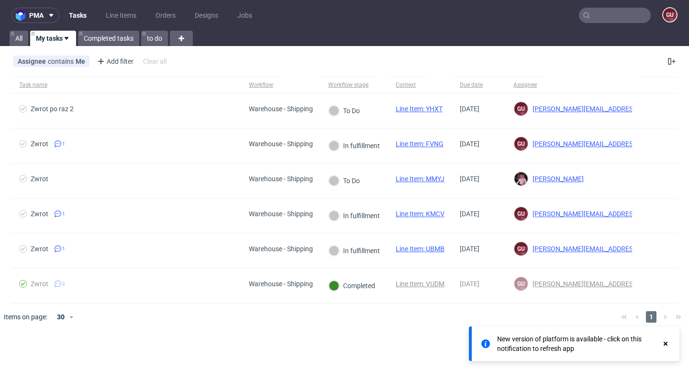 This screenshot has width=689, height=373. I want to click on div: 30, so click(60, 316).